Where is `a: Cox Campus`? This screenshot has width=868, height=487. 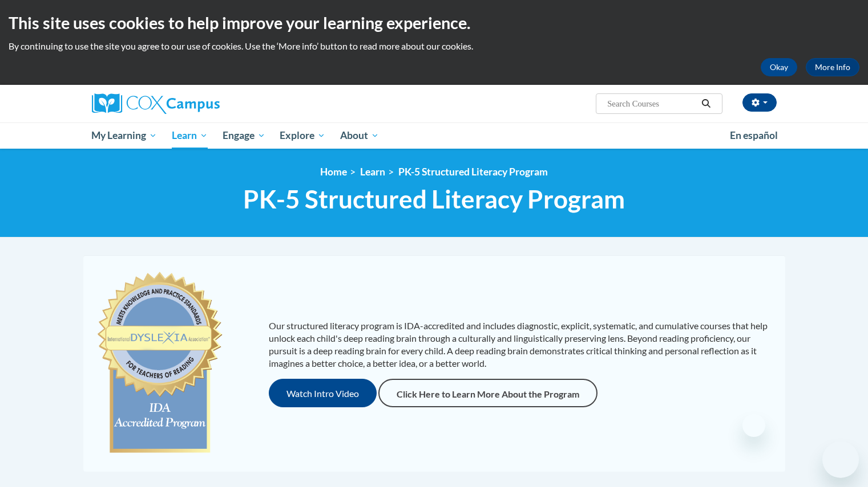 a: Cox Campus is located at coordinates (201, 104).